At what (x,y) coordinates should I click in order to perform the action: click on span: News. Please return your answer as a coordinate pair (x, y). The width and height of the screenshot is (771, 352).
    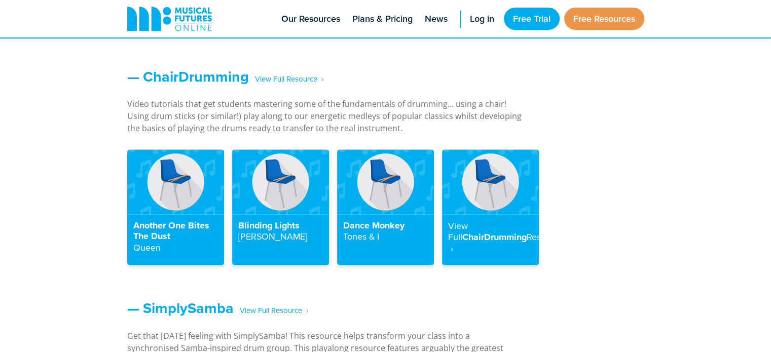
    Looking at the image, I should click on (436, 19).